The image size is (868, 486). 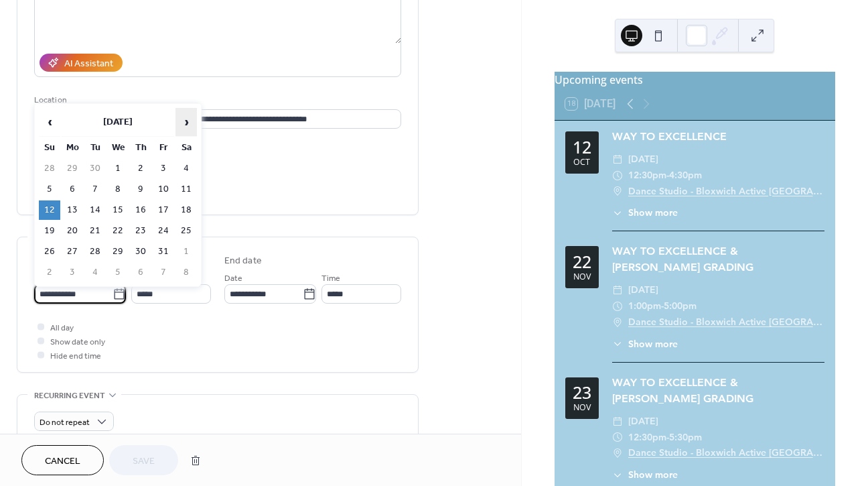 I want to click on div: AI Assistant, so click(x=89, y=63).